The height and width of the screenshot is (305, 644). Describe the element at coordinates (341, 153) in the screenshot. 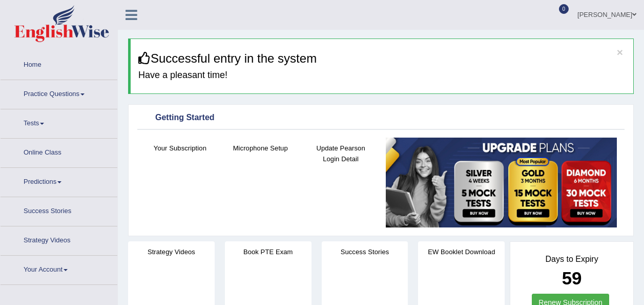

I see `h4: Update Pearson Login Detail` at that location.